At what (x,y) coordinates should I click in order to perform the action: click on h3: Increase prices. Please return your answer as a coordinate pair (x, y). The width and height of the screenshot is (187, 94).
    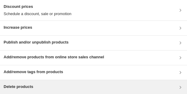
    Looking at the image, I should click on (18, 27).